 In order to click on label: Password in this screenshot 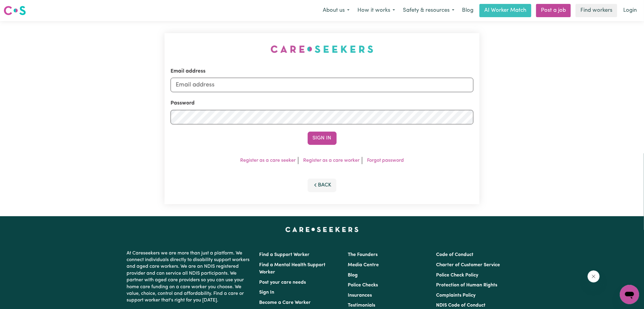, I will do `click(183, 103)`.